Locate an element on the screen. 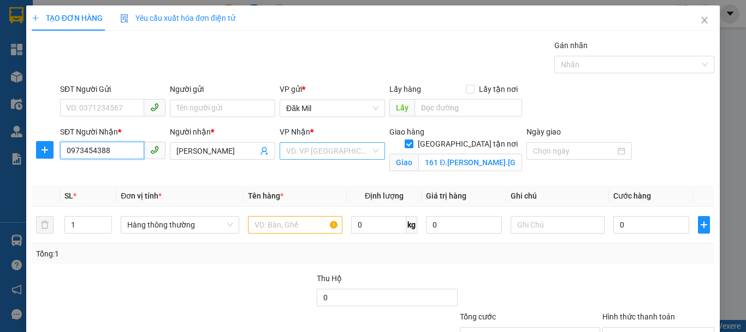 The image size is (746, 332). input: Ghi Chú is located at coordinates (558, 225).